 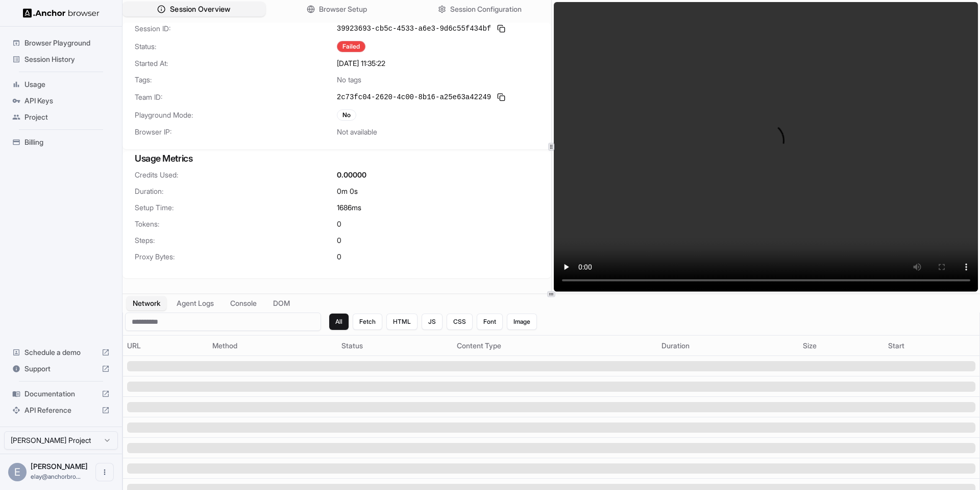 What do you see at coordinates (61, 84) in the screenshot?
I see `div: Usage` at bounding box center [61, 84].